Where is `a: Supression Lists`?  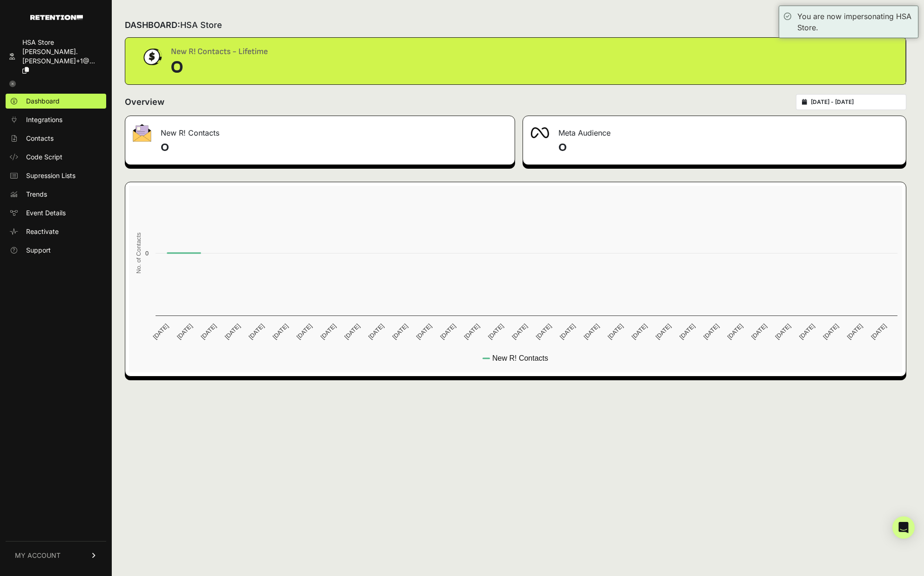
a: Supression Lists is located at coordinates (56, 176).